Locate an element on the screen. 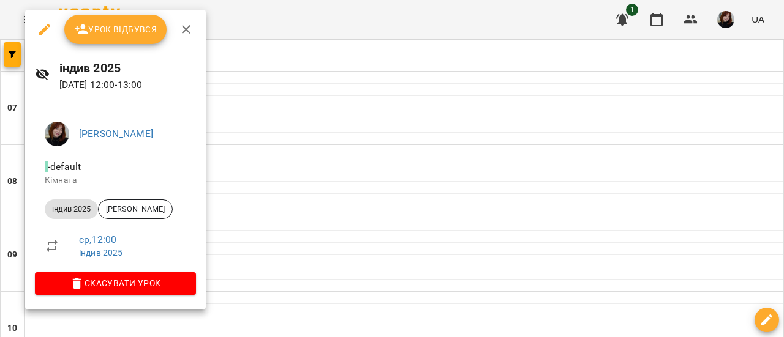 This screenshot has height=337, width=784. button: Скасувати Урок is located at coordinates (115, 283).